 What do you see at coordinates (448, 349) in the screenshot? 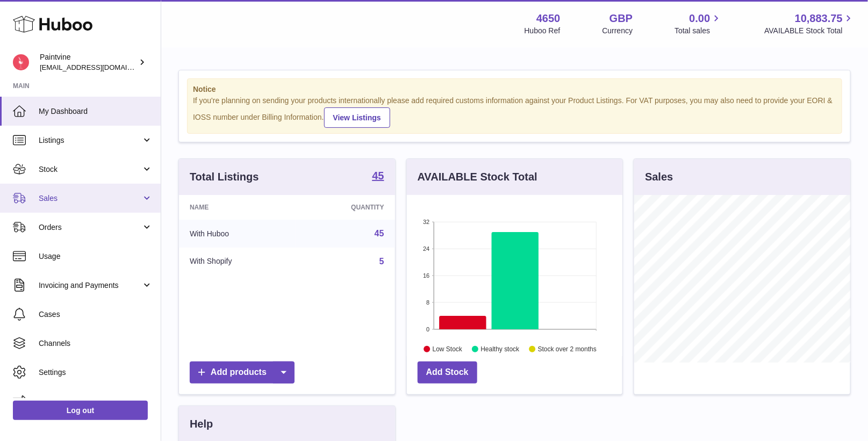
I see `text: Low Stock` at bounding box center [448, 349].